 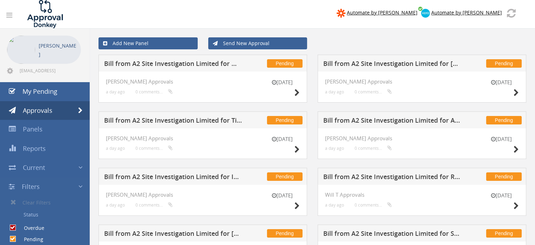 I want to click on a: Add New Panel, so click(x=148, y=43).